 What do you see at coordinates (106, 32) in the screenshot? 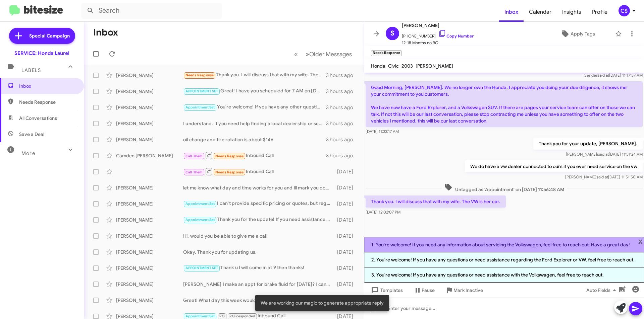
I see `h1: Inbox` at bounding box center [106, 32].